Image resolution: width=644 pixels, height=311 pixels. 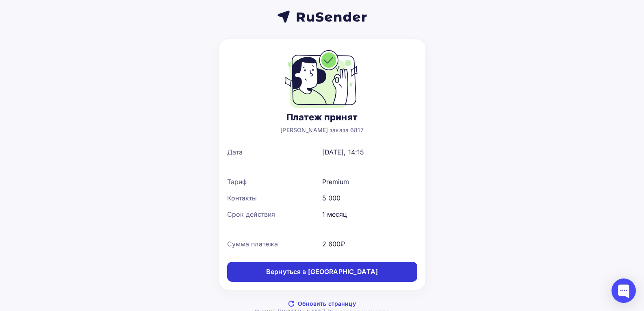 I want to click on div: Сумма платежа, so click(x=274, y=244).